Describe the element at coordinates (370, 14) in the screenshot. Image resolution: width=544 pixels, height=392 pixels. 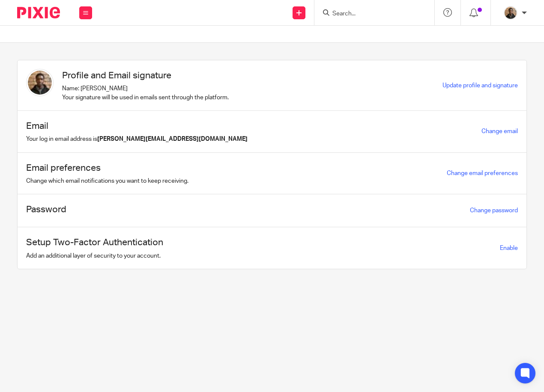
I see `input: Search` at that location.